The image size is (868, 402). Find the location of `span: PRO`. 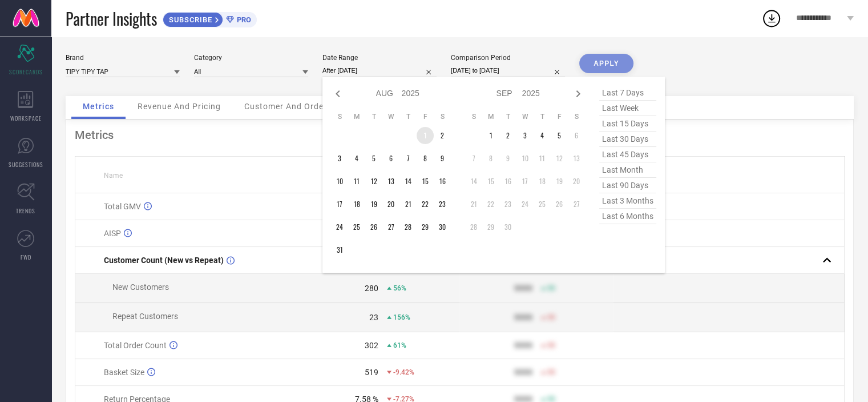

span: PRO is located at coordinates (242, 19).